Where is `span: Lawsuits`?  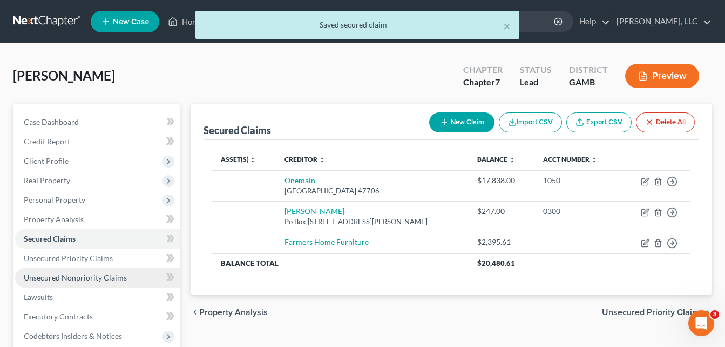 span: Lawsuits is located at coordinates (38, 296).